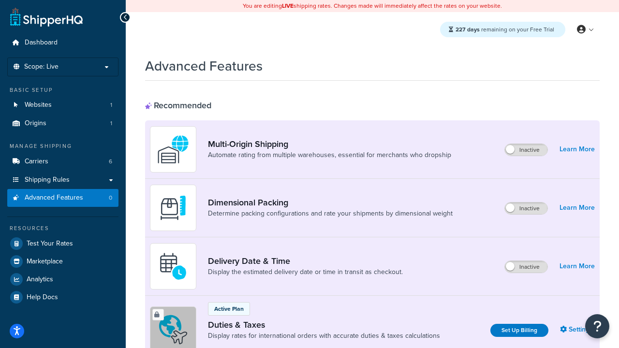  What do you see at coordinates (41, 67) in the screenshot?
I see `span: Scope: Live` at bounding box center [41, 67].